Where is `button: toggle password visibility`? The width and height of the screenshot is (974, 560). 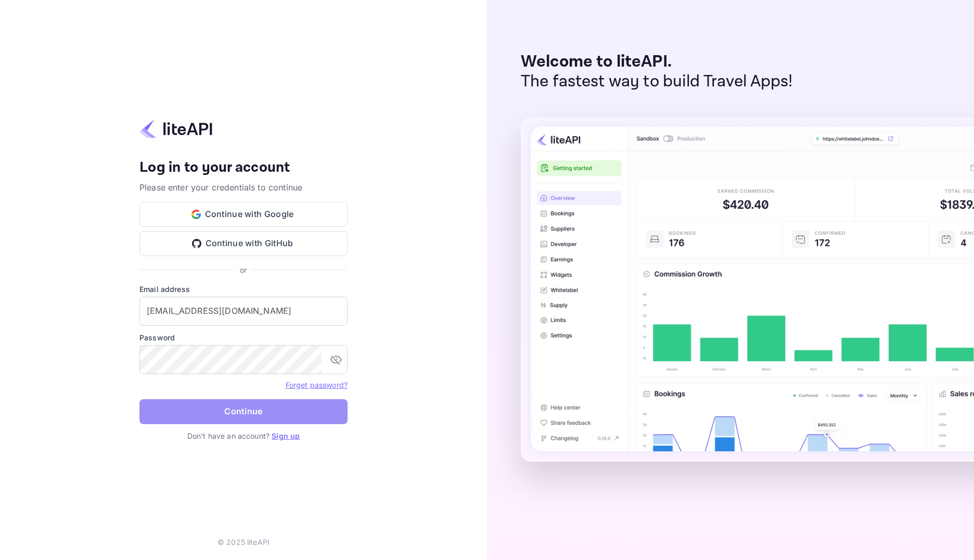 button: toggle password visibility is located at coordinates (336, 359).